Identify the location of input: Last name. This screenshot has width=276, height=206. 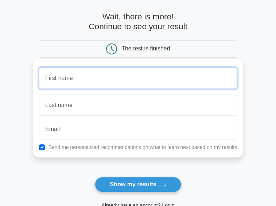
(138, 105).